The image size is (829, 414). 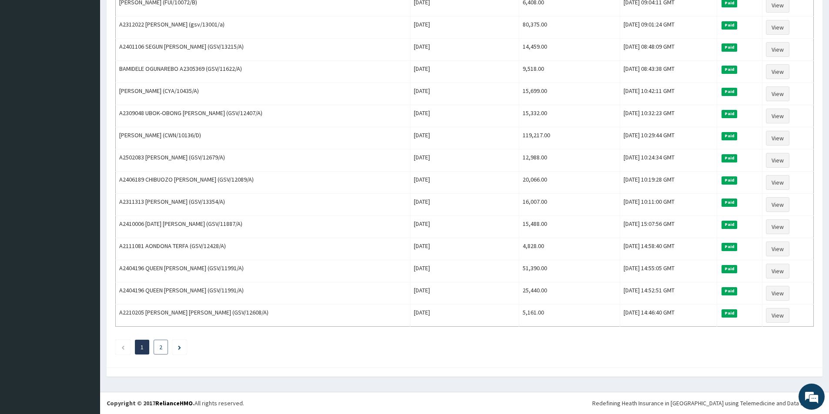 I want to click on td: 119,217.00, so click(x=569, y=138).